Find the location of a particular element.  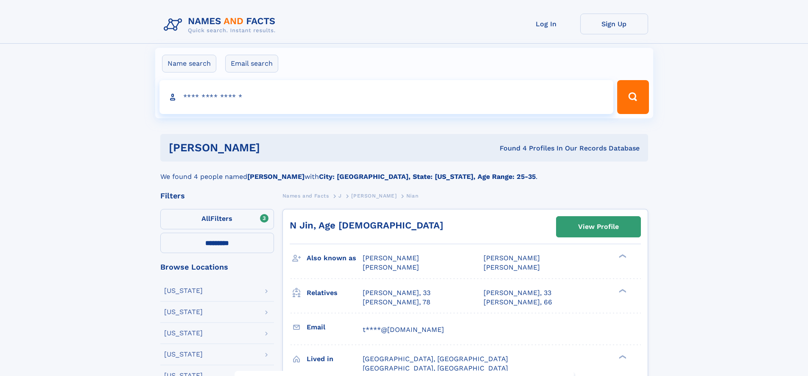

div: We found 4 people named with . is located at coordinates (404, 172).